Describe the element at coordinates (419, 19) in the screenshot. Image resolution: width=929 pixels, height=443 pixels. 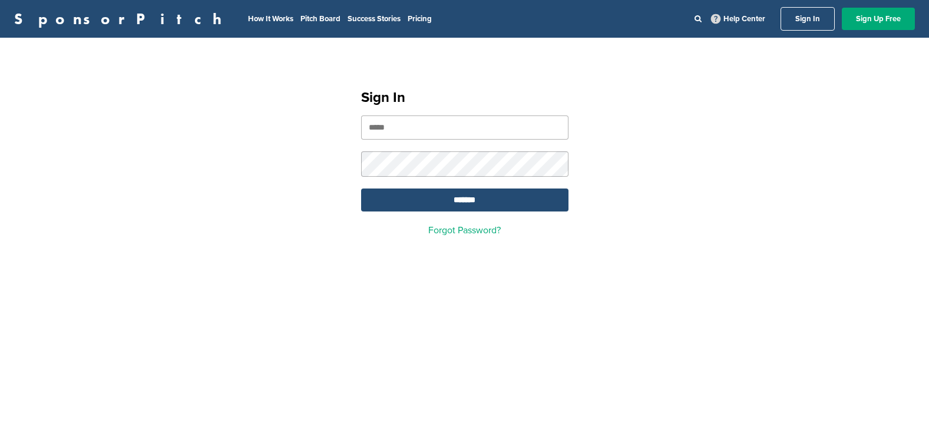
I see `a: Pricing` at that location.